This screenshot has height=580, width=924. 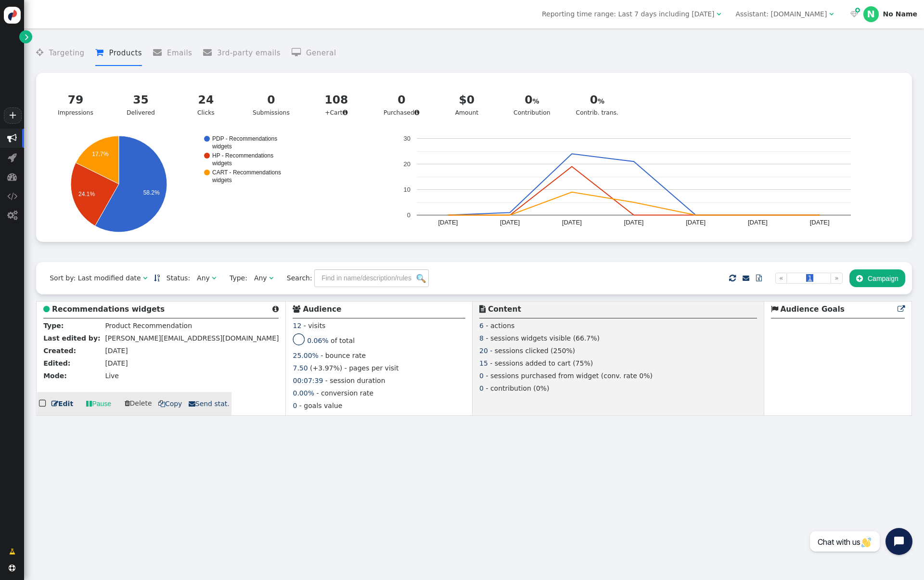 I want to click on span: 8, so click(x=482, y=338).